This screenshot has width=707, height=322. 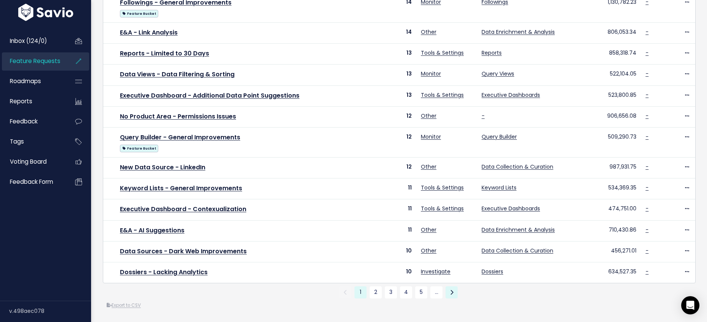 I want to click on a: Dossiers, so click(x=492, y=271).